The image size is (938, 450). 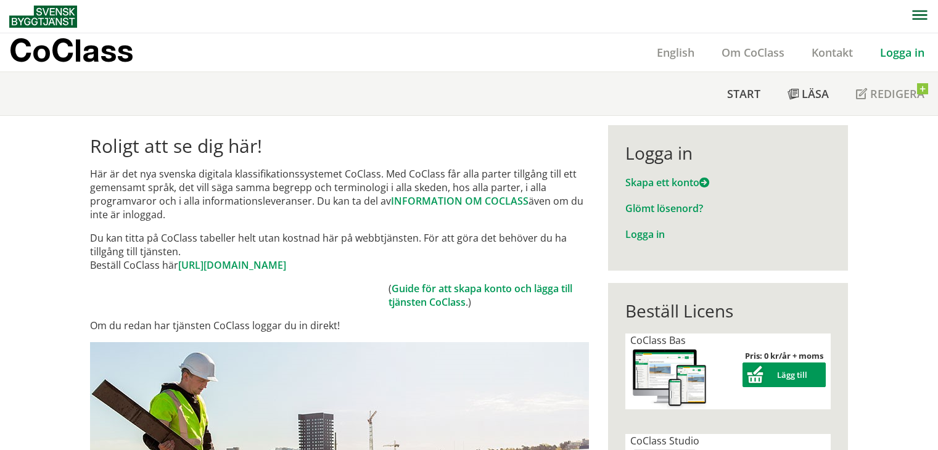 What do you see at coordinates (658, 340) in the screenshot?
I see `span: CoClass Bas` at bounding box center [658, 340].